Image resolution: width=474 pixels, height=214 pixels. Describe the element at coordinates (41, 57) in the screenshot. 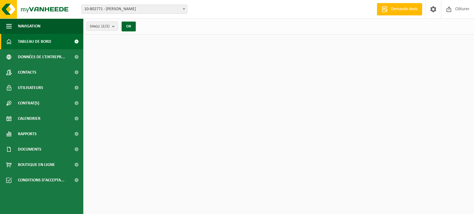

I see `span: Données de l'entrepr...` at that location.